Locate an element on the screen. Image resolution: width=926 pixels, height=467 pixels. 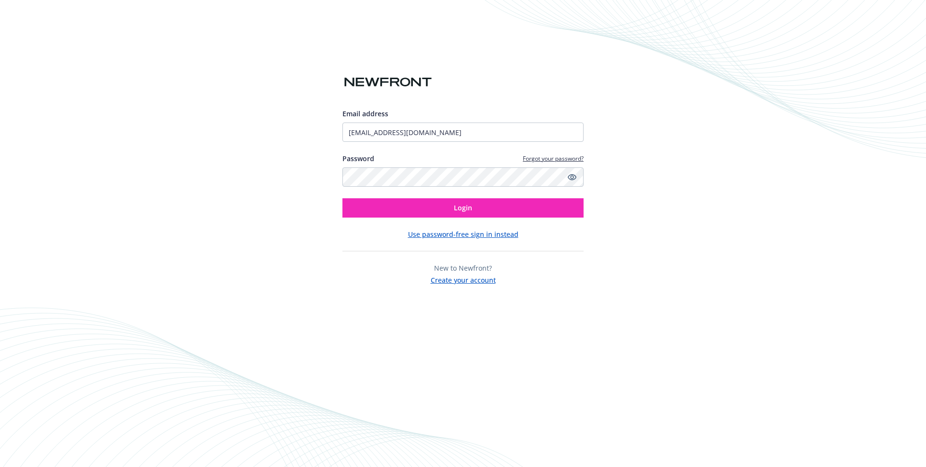
button: Login is located at coordinates (463, 208).